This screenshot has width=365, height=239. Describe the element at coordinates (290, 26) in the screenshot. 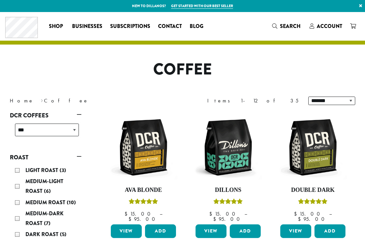

I see `span: Search` at that location.